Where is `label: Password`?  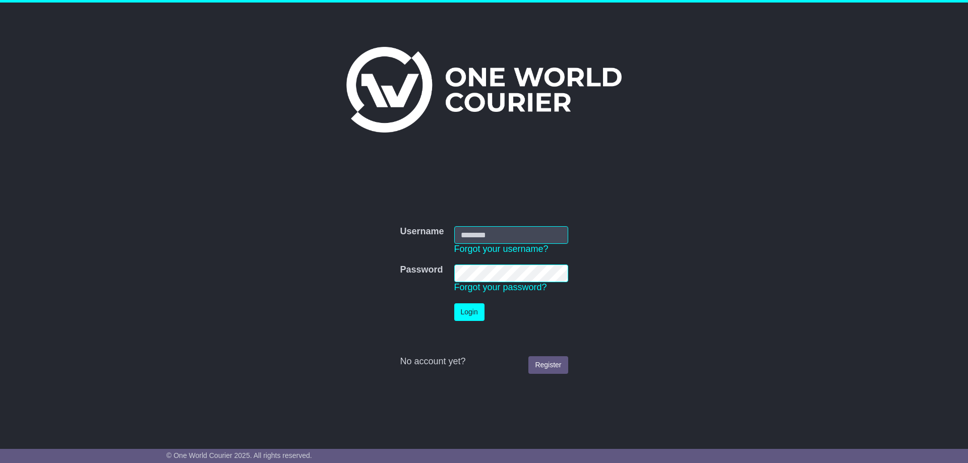
label: Password is located at coordinates (421, 270).